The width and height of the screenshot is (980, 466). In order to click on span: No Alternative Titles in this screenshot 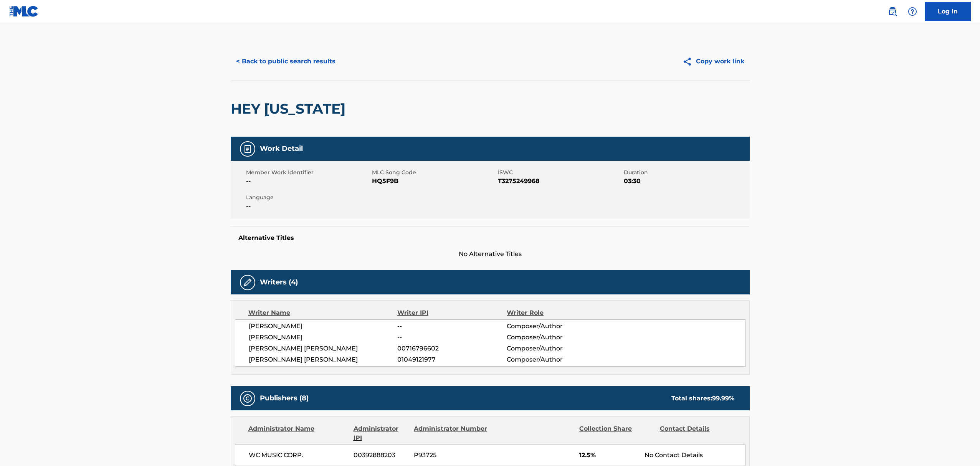, I will do `click(490, 254)`.